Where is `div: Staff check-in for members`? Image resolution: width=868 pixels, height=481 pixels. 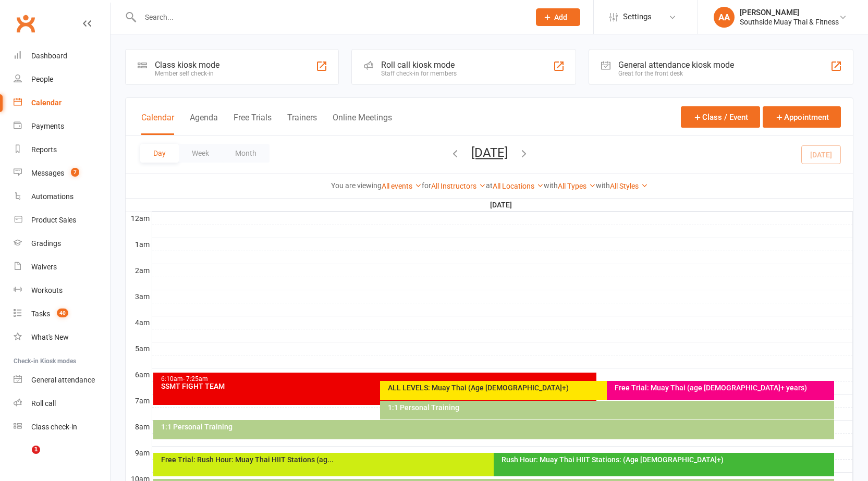 div: Staff check-in for members is located at coordinates (419, 74).